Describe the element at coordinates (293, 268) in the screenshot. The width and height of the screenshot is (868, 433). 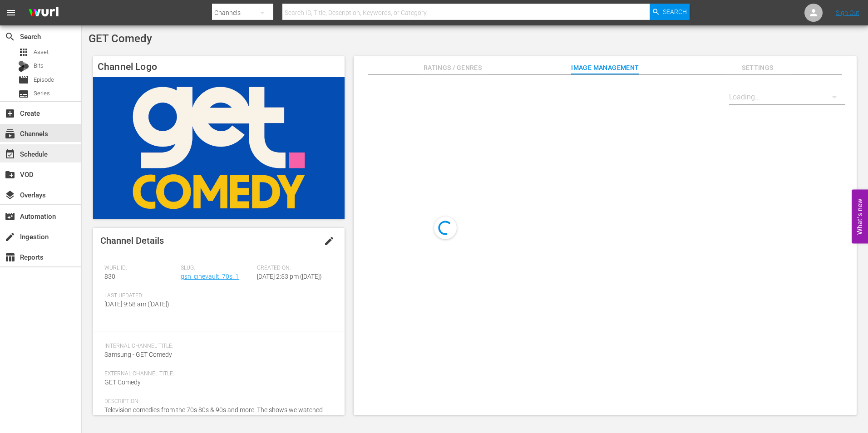
I see `span: Created On:` at that location.